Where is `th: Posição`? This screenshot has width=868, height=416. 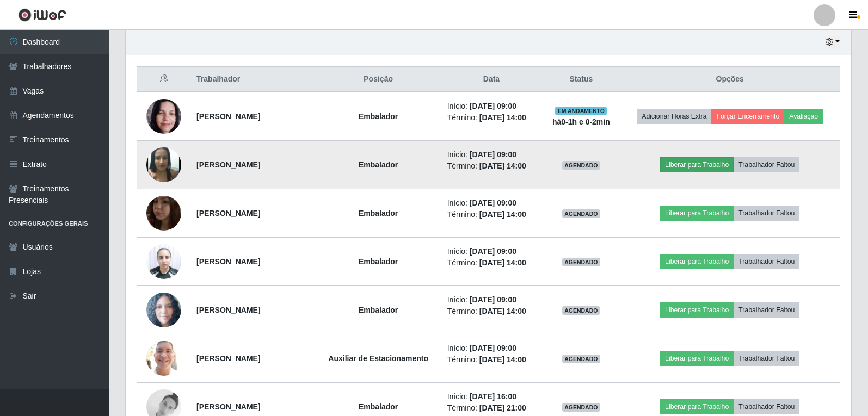 th: Posição is located at coordinates (378, 80).